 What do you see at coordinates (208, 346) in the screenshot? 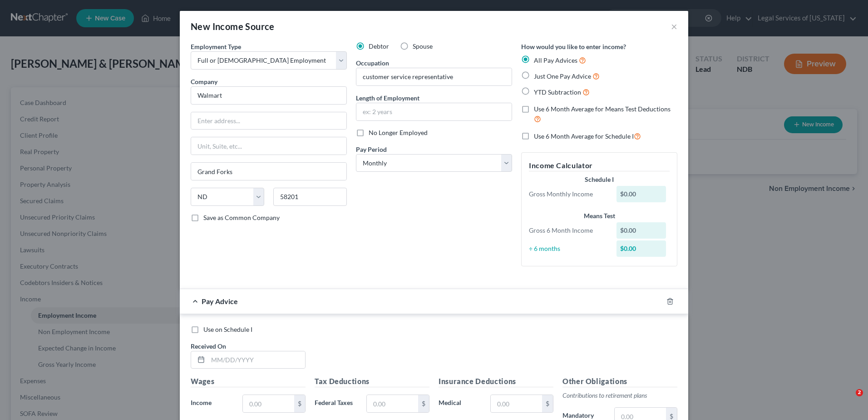
I see `span: Received On` at bounding box center [208, 346].